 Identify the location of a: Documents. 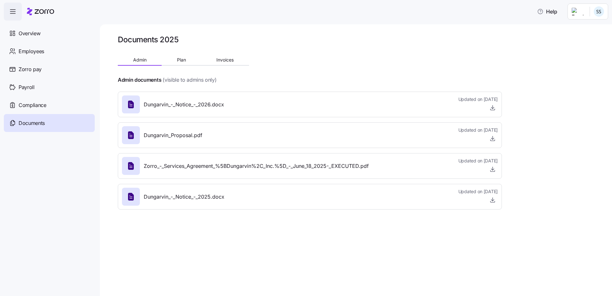
(49, 123).